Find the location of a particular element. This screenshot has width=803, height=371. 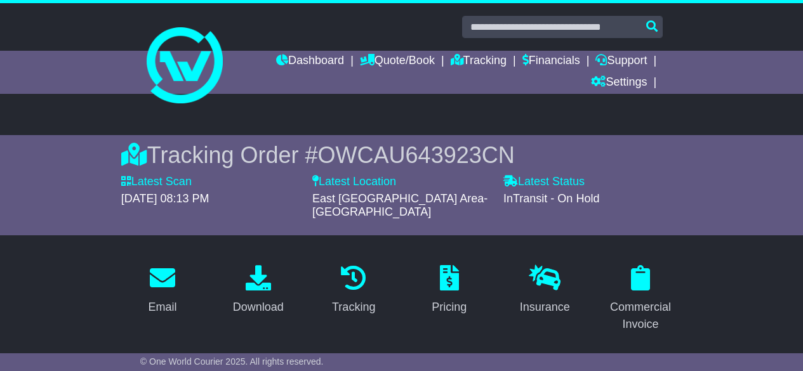

a: Dashboard is located at coordinates (310, 62).